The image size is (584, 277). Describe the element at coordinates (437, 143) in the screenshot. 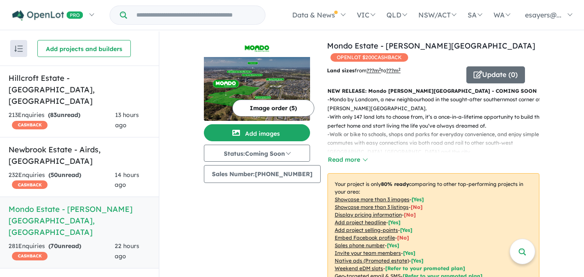

I see `p: - Walk or bike to schools, shops and parks for everyday convenience, and enjoy simple commutes wi...` at that location.